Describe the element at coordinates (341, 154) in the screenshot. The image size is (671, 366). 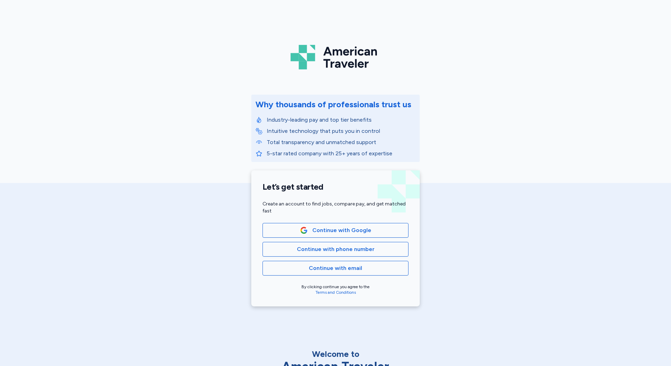
I see `p: 5-star rated company with 25+ years of expertise` at that location.